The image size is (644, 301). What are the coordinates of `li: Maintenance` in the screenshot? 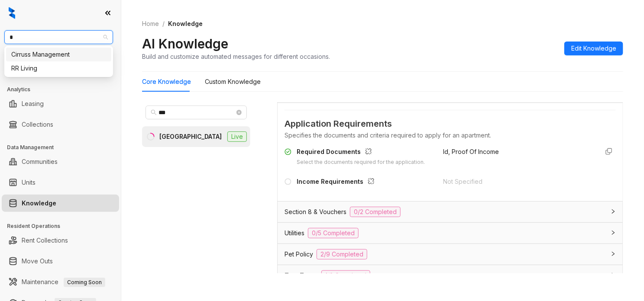 It's located at (60, 283).